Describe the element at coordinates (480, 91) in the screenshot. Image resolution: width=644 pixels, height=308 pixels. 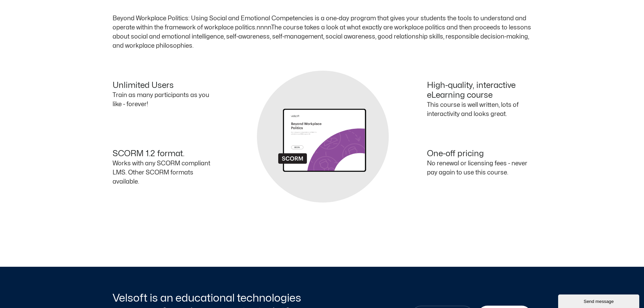
I see `h4: High-quality, interactive eLearning course` at that location.